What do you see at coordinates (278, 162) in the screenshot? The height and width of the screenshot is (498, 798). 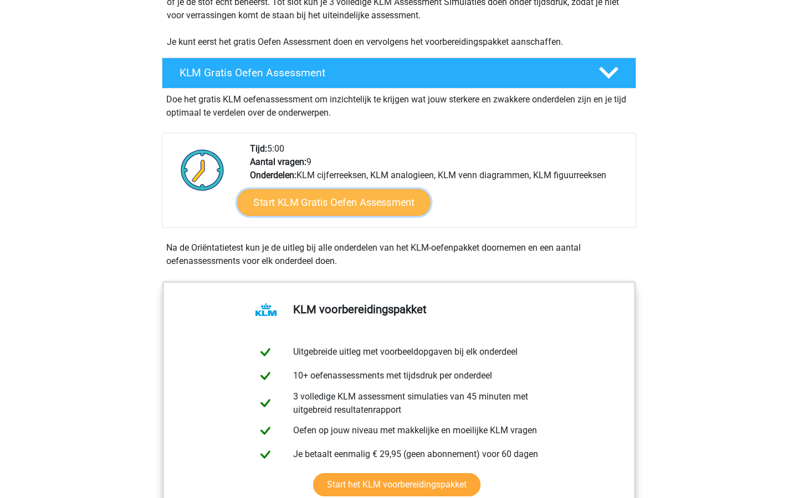 I see `b: Aantal vragen:` at bounding box center [278, 162].